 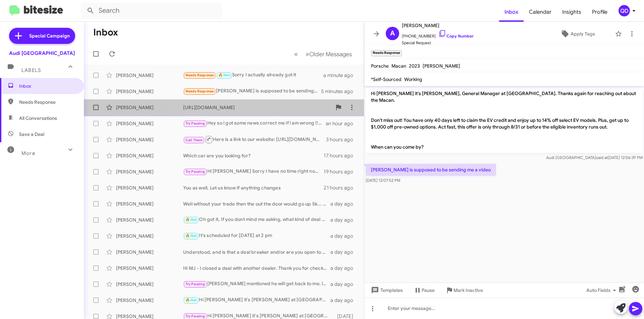 I want to click on span: Mark Inactive, so click(x=468, y=291).